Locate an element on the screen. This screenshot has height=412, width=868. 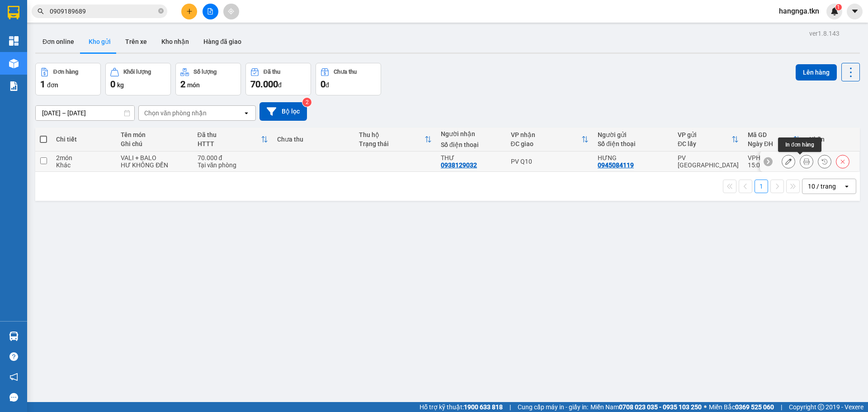
button: Bộ lọc is located at coordinates (283, 111).